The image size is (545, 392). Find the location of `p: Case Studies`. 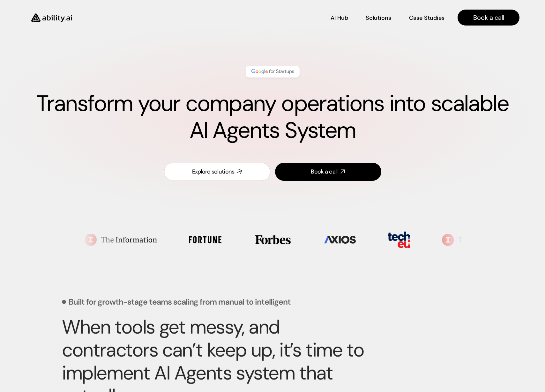

p: Case Studies is located at coordinates (427, 18).